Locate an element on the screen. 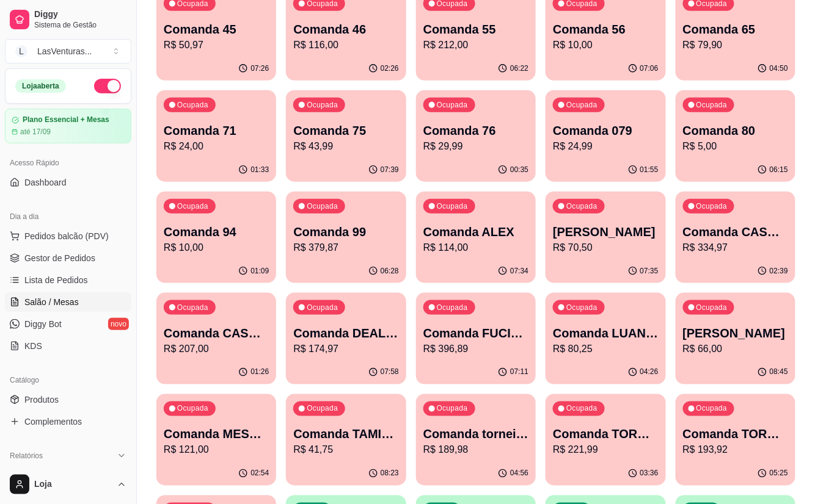  button: Alterar Status is located at coordinates (107, 86).